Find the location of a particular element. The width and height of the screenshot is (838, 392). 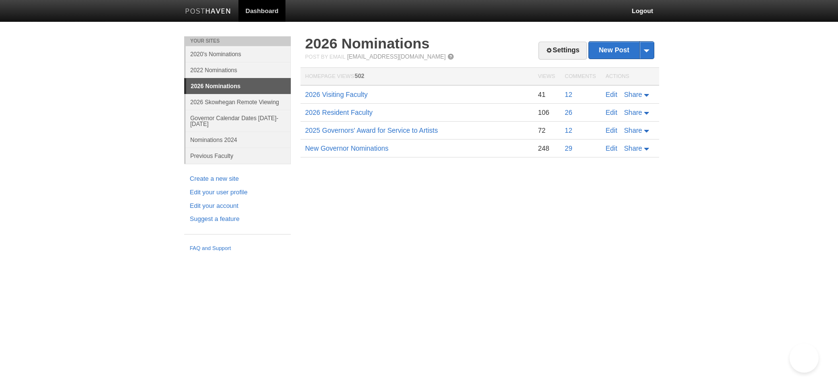

div: 72 is located at coordinates (547, 130).